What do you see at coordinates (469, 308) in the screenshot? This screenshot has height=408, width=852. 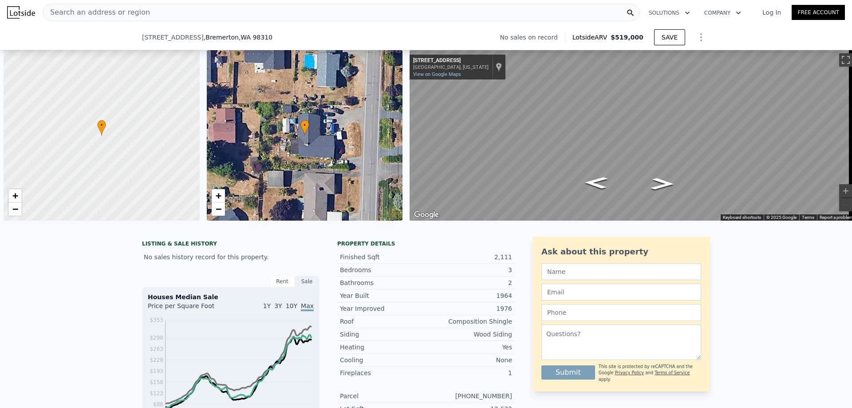 I see `div: 1976` at bounding box center [469, 308].